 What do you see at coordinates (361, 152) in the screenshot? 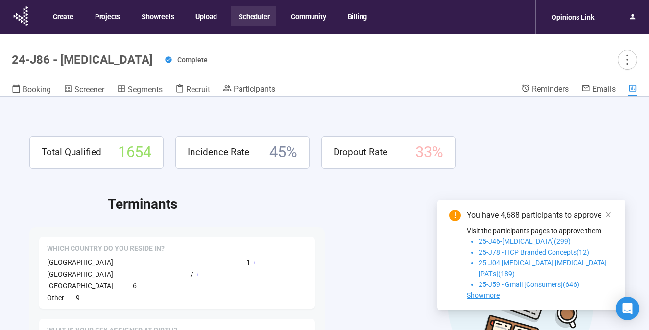
I see `span: Dropout Rate` at bounding box center [361, 152].